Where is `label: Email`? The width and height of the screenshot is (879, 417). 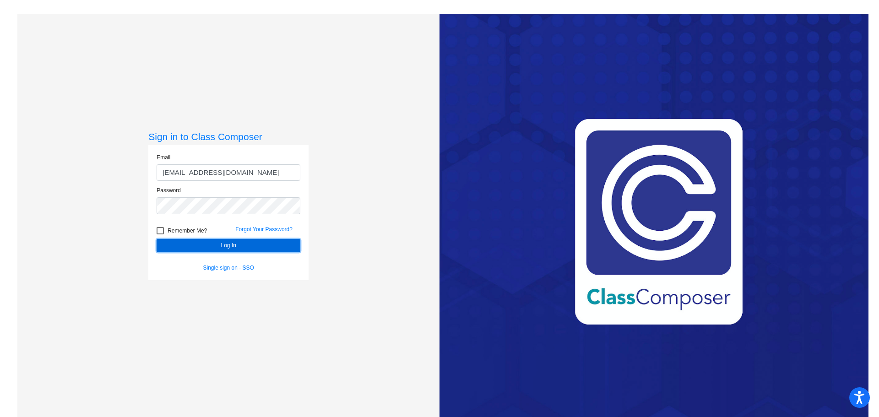
label: Email is located at coordinates (163, 157).